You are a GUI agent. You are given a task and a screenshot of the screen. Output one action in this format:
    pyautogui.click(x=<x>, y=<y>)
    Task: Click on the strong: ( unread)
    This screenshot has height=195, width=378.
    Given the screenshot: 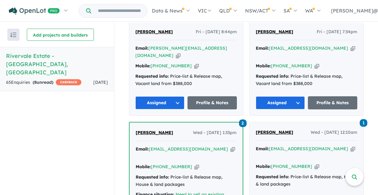 What is the action you would take?
    pyautogui.click(x=43, y=82)
    